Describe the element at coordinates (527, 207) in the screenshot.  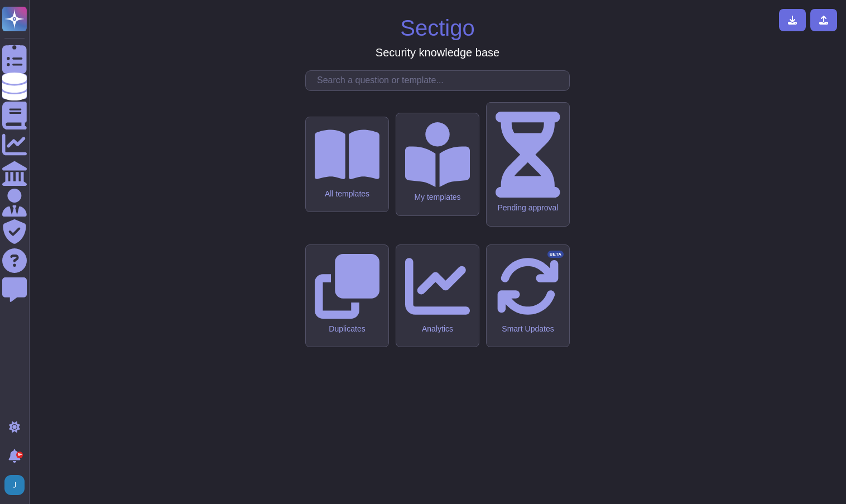
I see `div: Pending approval` at that location.